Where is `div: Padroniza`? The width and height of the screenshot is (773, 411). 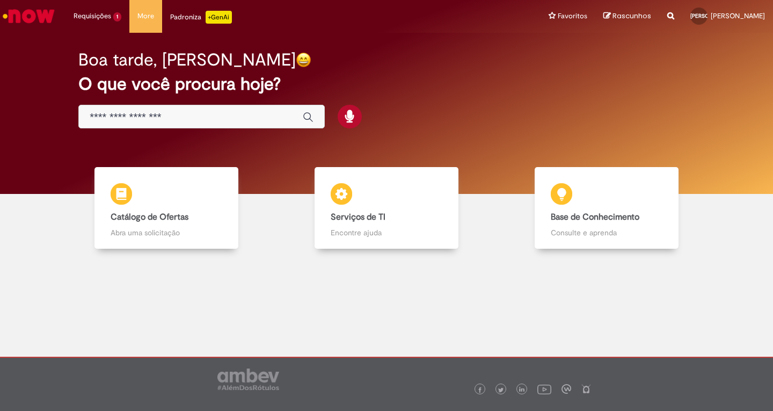 div: Padroniza is located at coordinates (201, 17).